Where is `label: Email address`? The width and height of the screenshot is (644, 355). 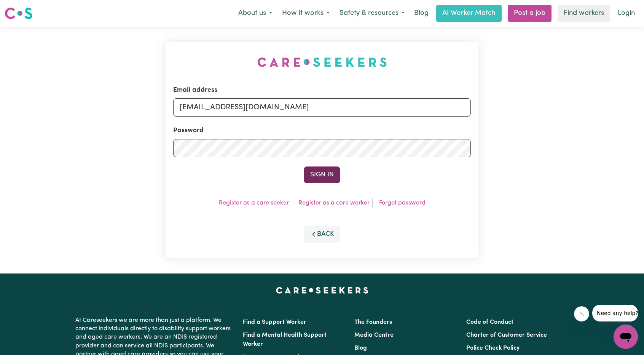
label: Email address is located at coordinates (195, 90).